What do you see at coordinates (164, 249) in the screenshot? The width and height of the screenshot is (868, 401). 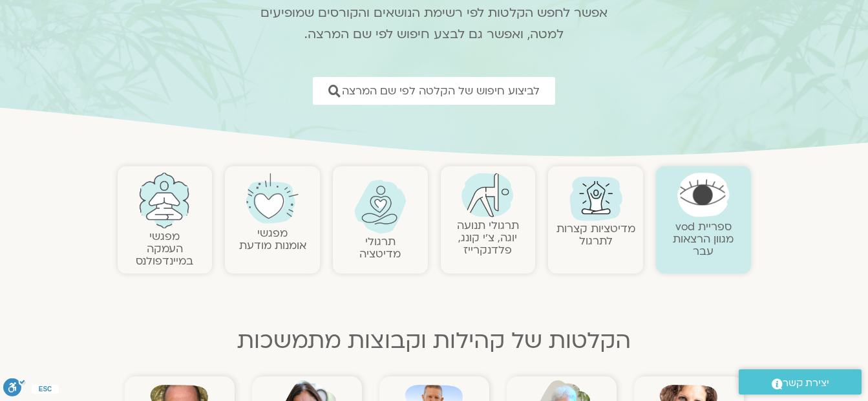 I see `a: מפגשיהעמקה במיינדפולנס` at bounding box center [164, 249].